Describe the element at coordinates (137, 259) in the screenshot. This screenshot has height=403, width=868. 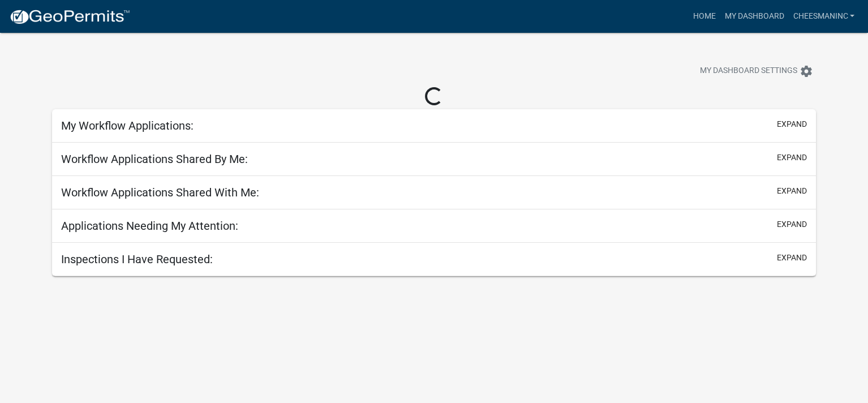
I see `h5: Inspections I Have Requested:` at that location.